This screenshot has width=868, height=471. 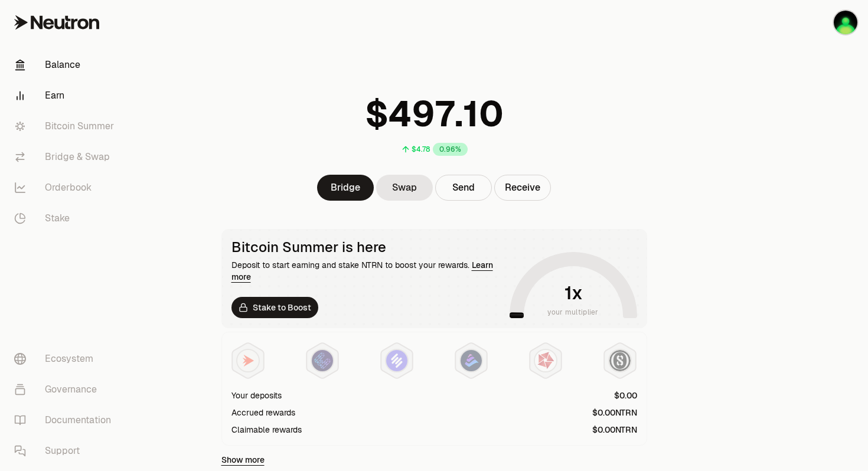 I want to click on img: NTRN, so click(x=248, y=361).